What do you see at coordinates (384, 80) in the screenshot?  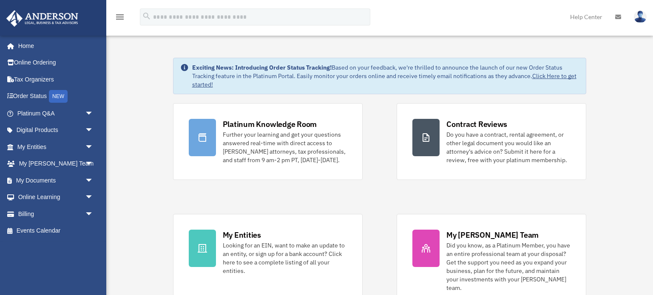 I see `a: Click Here to get started!` at bounding box center [384, 80].